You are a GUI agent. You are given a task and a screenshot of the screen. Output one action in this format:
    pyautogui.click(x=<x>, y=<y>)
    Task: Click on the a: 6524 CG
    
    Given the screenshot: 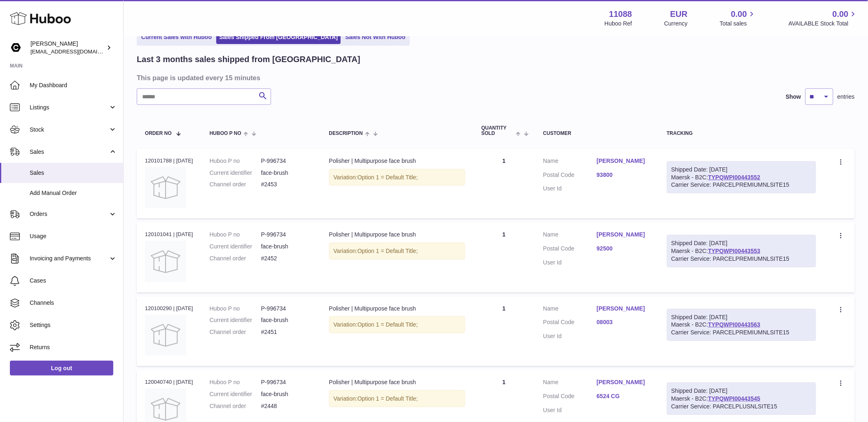 What is the action you would take?
    pyautogui.click(x=624, y=396)
    